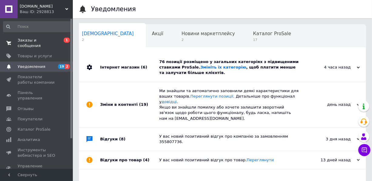 The width and height of the screenshot is (372, 181). What do you see at coordinates (229, 139) in the screenshot?
I see `div: У вас новий позитивний відгук про компанію за замовленням 355807736.` at bounding box center [229, 139].